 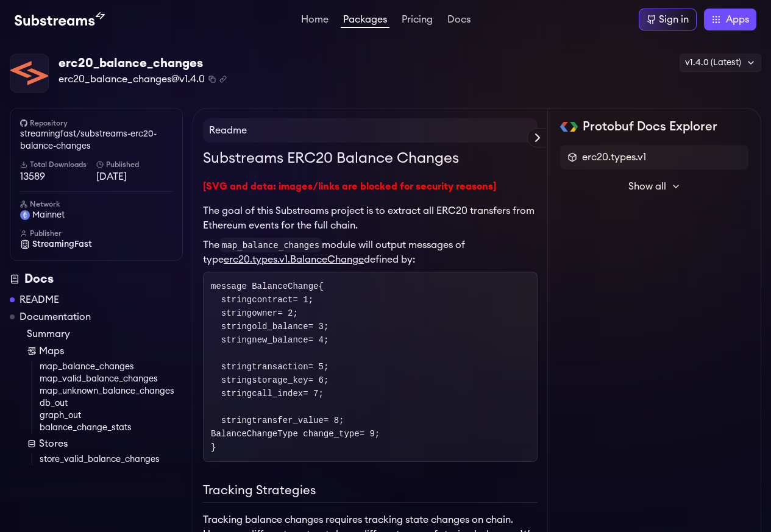 What do you see at coordinates (285, 286) in the screenshot?
I see `span: BalanceChange` at bounding box center [285, 286].